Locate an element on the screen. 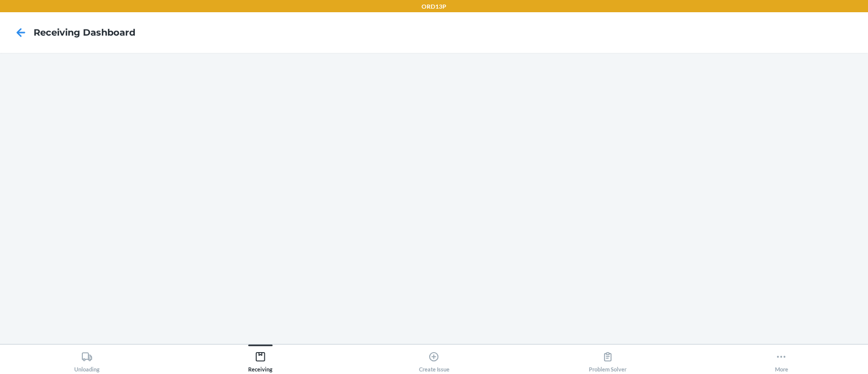 The image size is (868, 374). button: Create Issue is located at coordinates (434, 358).